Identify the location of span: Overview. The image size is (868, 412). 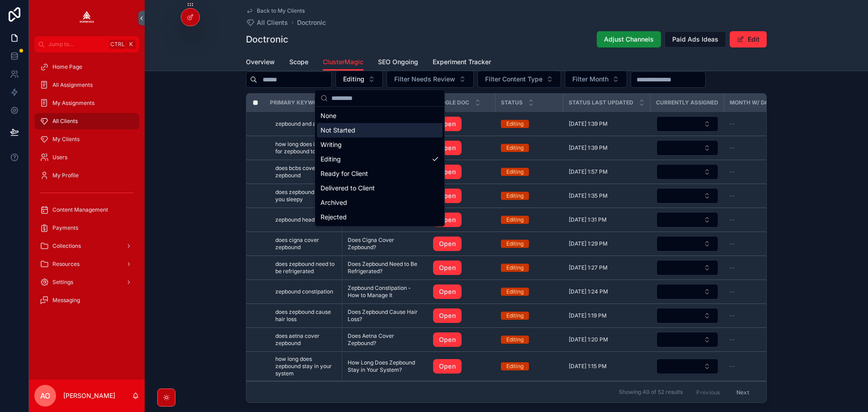
(261, 62).